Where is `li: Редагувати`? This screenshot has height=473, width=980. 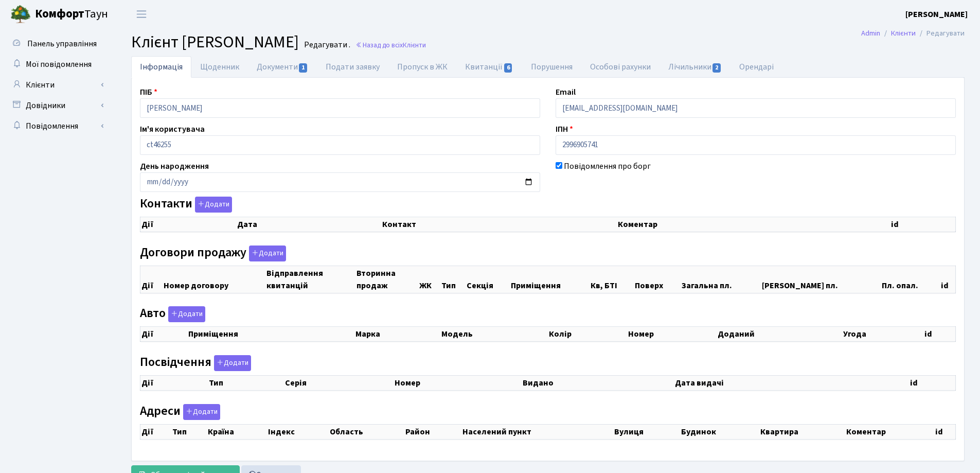 li: Редагувати is located at coordinates (939, 33).